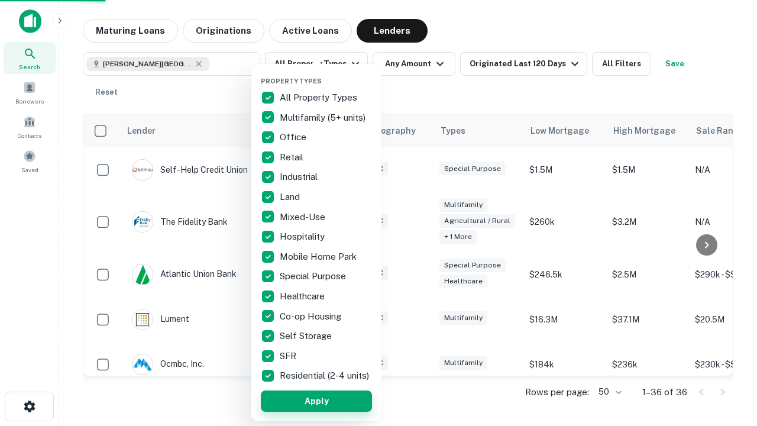 This screenshot has height=426, width=757. What do you see at coordinates (314, 276) in the screenshot?
I see `p: Special Purpose` at bounding box center [314, 276].